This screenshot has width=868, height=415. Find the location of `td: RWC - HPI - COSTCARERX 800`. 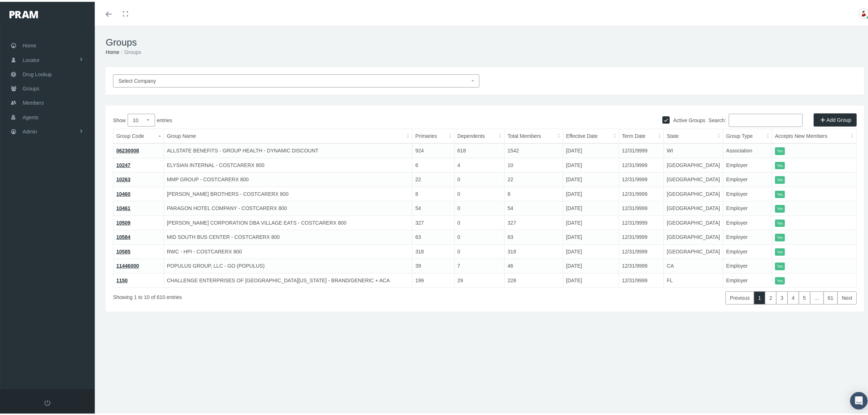

td: RWC - HPI - COSTCARERX 800 is located at coordinates (288, 250).